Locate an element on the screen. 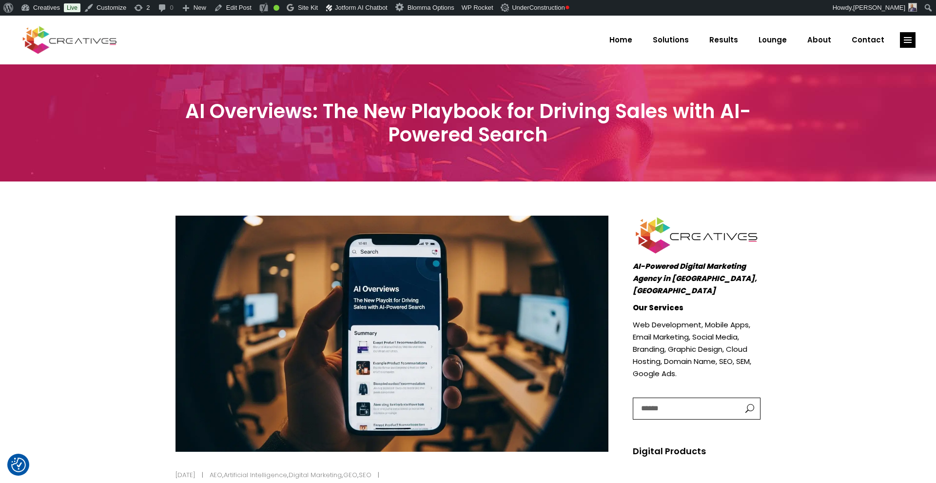 The image size is (936, 483). h5: Digital Products is located at coordinates (697, 451).